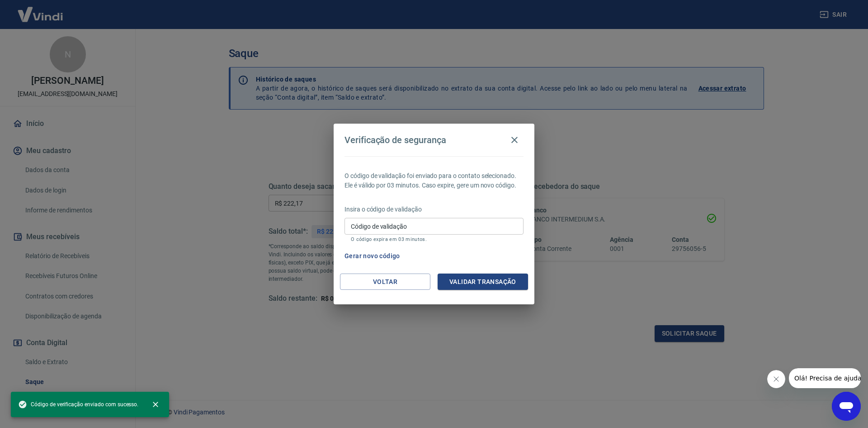 This screenshot has height=428, width=868. What do you see at coordinates (434, 239) in the screenshot?
I see `p: O código expira em 03 minutos.` at bounding box center [434, 239].